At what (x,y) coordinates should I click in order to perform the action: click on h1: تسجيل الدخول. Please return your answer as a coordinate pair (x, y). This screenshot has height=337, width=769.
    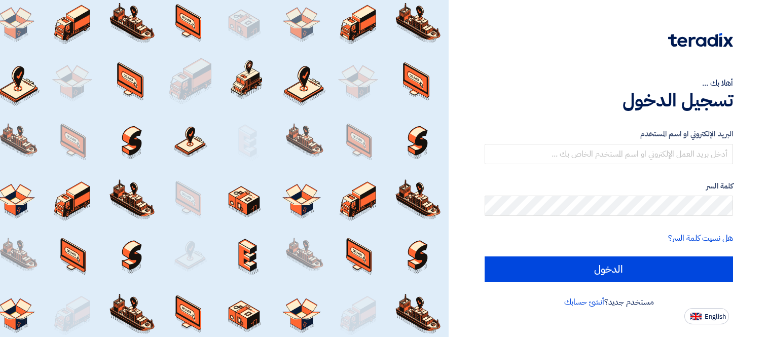
    Looking at the image, I should click on (609, 100).